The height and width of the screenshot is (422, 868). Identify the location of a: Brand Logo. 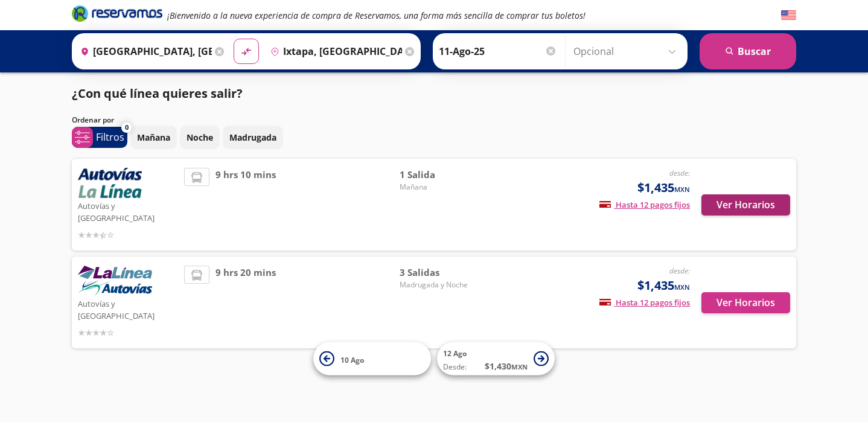
(117, 15).